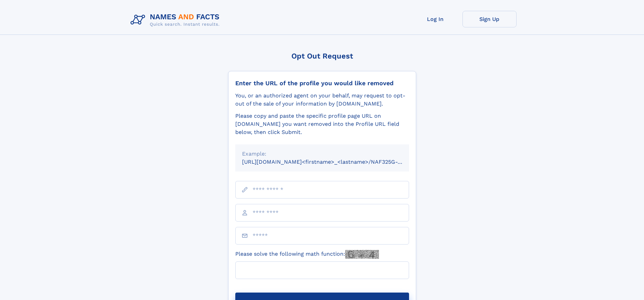  I want to click on a: Log In, so click(436, 19).